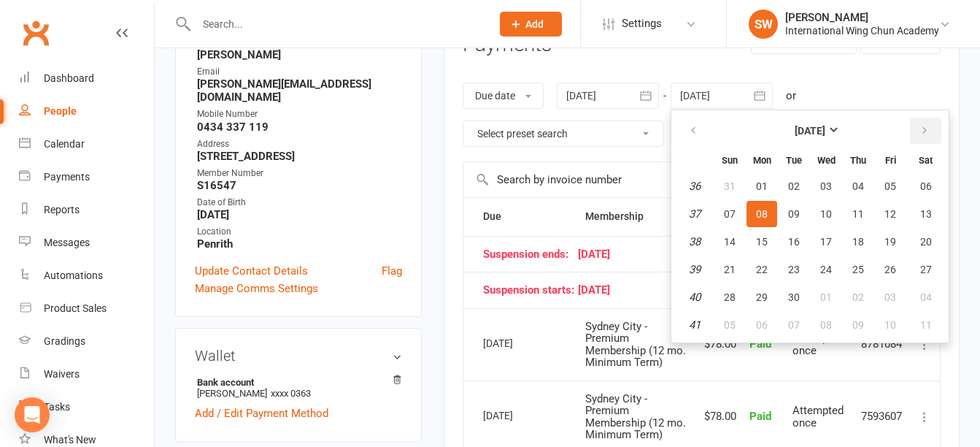 Image resolution: width=980 pixels, height=447 pixels. Describe the element at coordinates (291, 392) in the screenshot. I see `span: xxxx 0363` at that location.